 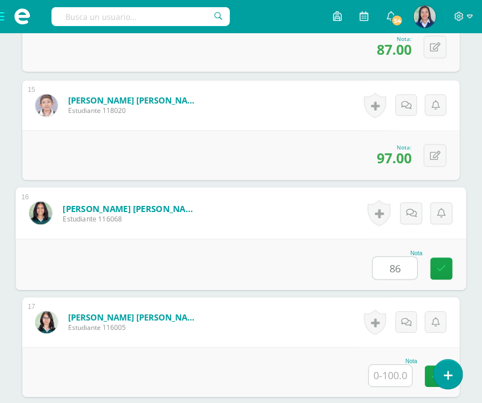 What do you see at coordinates (141, 17) in the screenshot?
I see `input: Busca un usuario...` at bounding box center [141, 17].